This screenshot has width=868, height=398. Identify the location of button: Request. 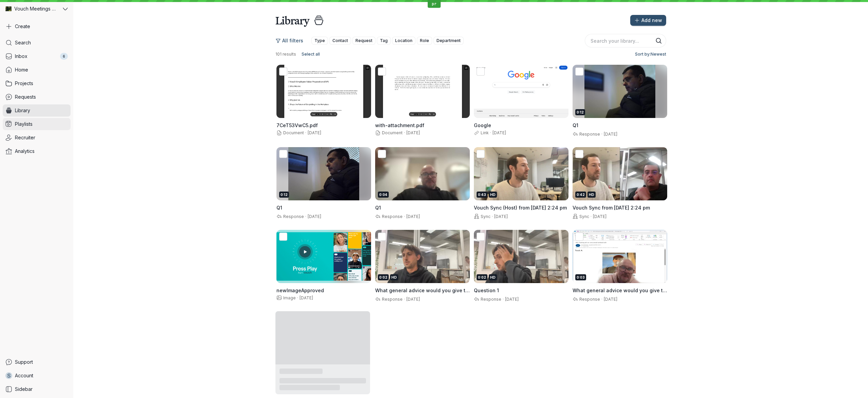
(364, 41).